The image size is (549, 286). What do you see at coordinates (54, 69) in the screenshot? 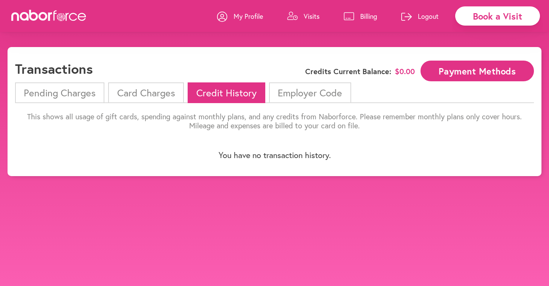
I see `h1: Transactions` at bounding box center [54, 69].